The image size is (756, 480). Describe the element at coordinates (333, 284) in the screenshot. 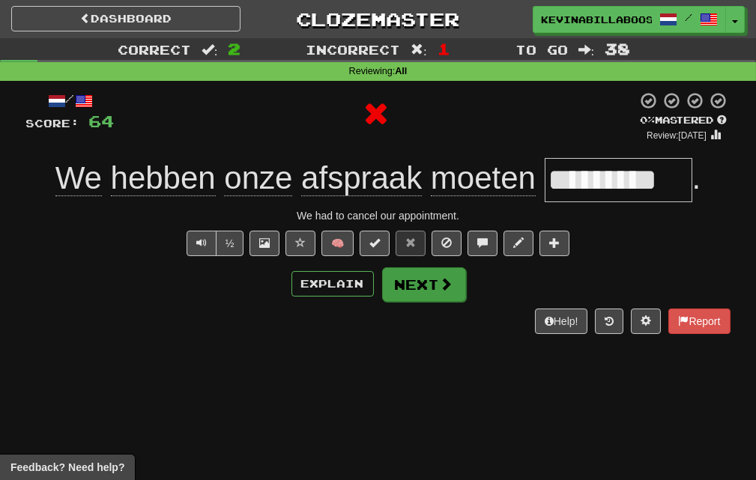

I see `button: Explain` at that location.